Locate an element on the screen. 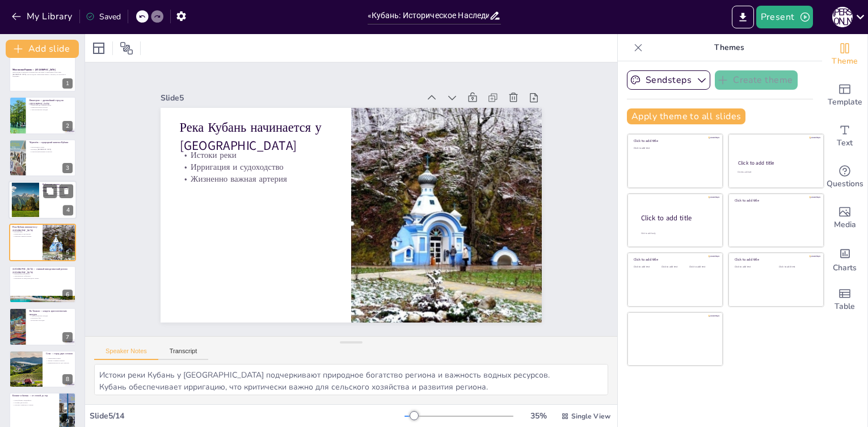 This screenshot has width=868, height=427. div: Add images, graphics, shapes or video is located at coordinates (845, 218).